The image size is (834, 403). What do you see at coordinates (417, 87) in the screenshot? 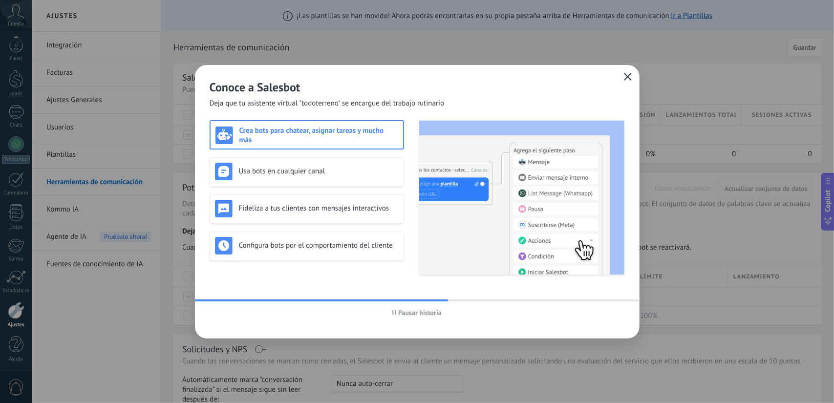
I see `h2: Conoce a Salesbot` at bounding box center [417, 87].